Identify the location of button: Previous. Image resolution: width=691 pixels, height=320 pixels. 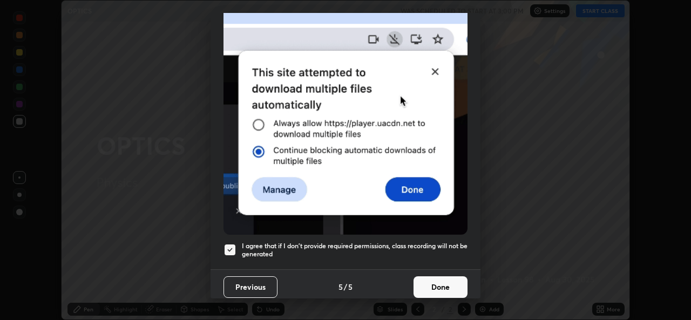
(251, 287).